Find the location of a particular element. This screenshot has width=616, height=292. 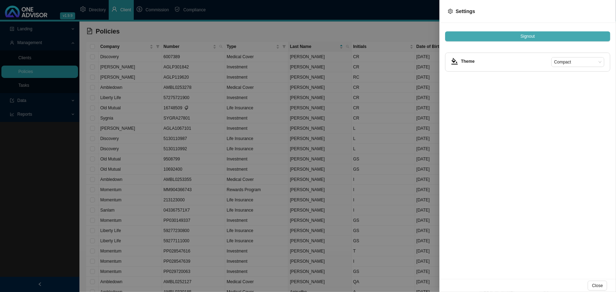

button: Close is located at coordinates (597, 286).